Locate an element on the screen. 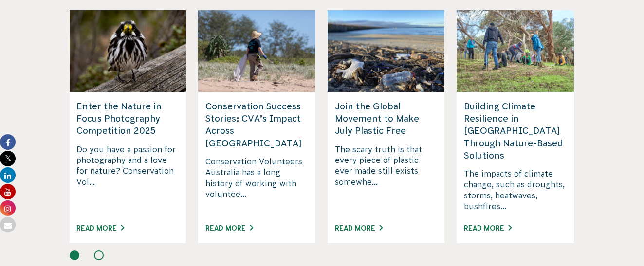 This screenshot has height=266, width=644. p: Conservation Volunteers Australia has a long history of working with voluntee... is located at coordinates (257, 184).